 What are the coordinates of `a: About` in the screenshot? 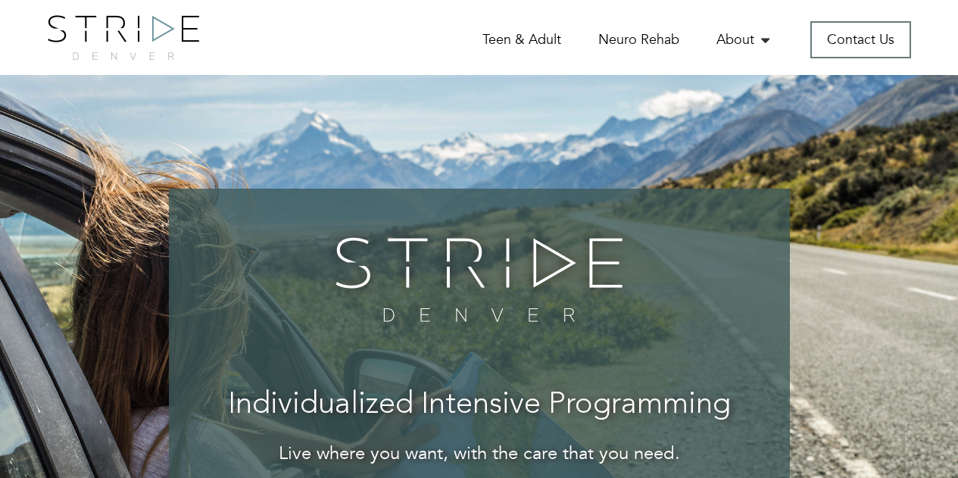 It's located at (745, 39).